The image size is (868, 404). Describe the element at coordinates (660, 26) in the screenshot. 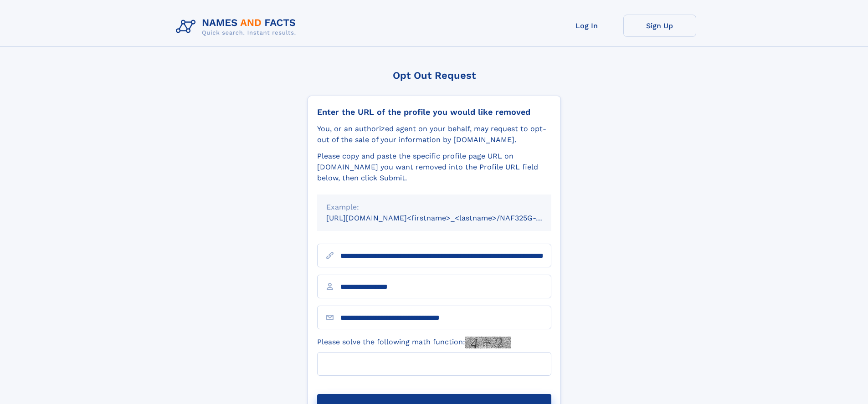

I see `a: Sign Up` at that location.